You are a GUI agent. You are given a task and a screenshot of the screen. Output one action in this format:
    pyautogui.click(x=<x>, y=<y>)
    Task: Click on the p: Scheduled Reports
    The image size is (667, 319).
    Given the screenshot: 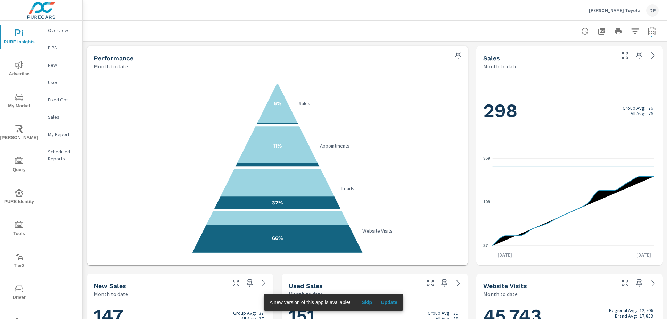 What is the action you would take?
    pyautogui.click(x=62, y=155)
    